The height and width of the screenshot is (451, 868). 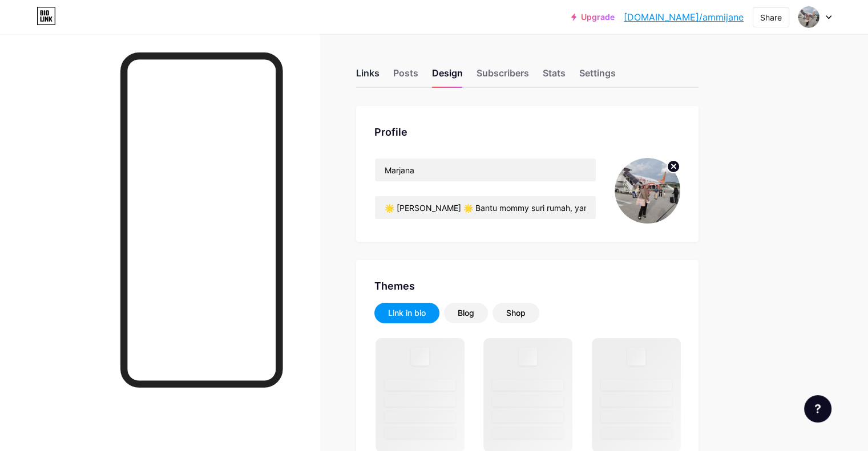 What do you see at coordinates (407, 313) in the screenshot?
I see `div: Link in bio` at bounding box center [407, 313].